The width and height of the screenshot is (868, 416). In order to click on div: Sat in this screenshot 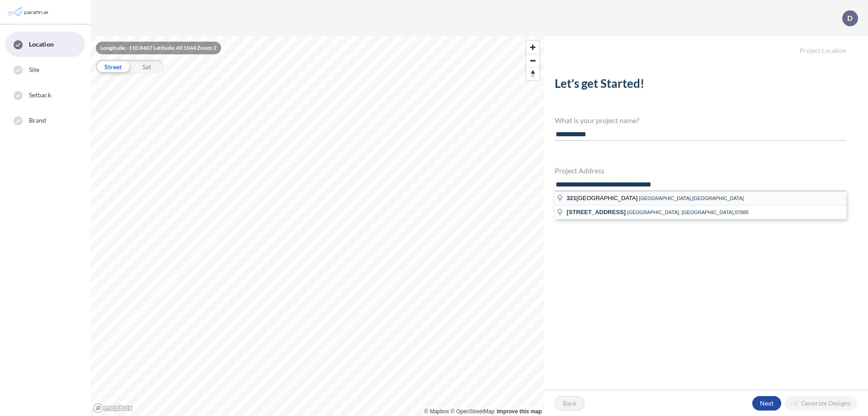, I will do `click(146, 66)`.